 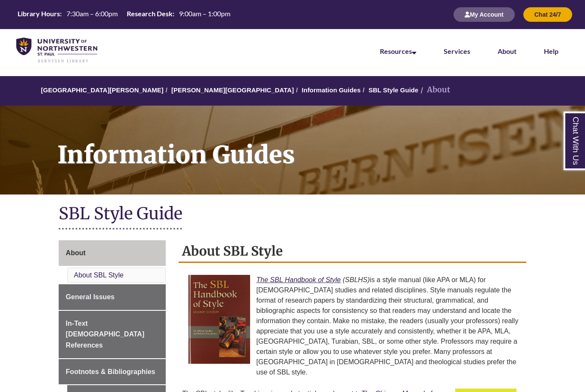 What do you see at coordinates (112, 372) in the screenshot?
I see `a: Footnotes & Bibliographies` at bounding box center [112, 372].